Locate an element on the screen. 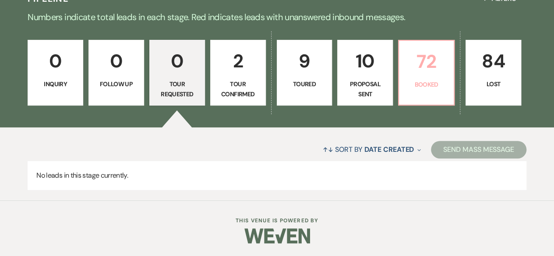 The image size is (554, 256). a: 72Booked is located at coordinates (426, 73).